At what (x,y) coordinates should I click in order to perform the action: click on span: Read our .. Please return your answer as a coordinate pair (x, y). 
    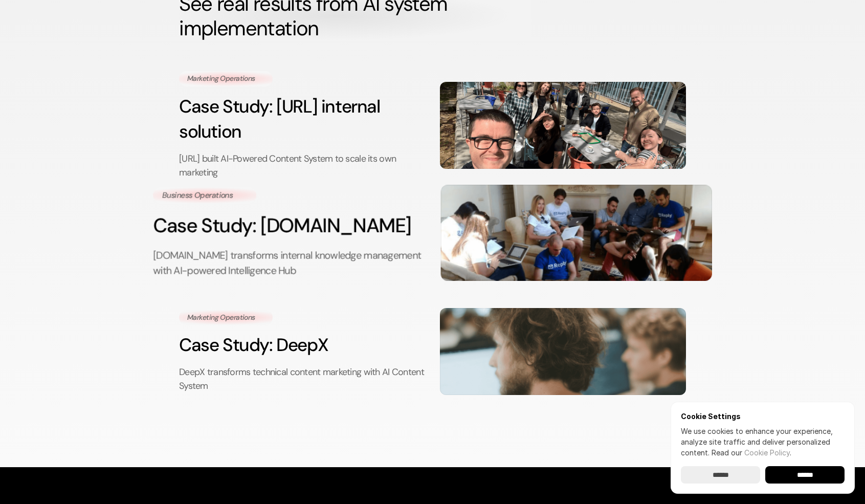
    Looking at the image, I should click on (752, 452).